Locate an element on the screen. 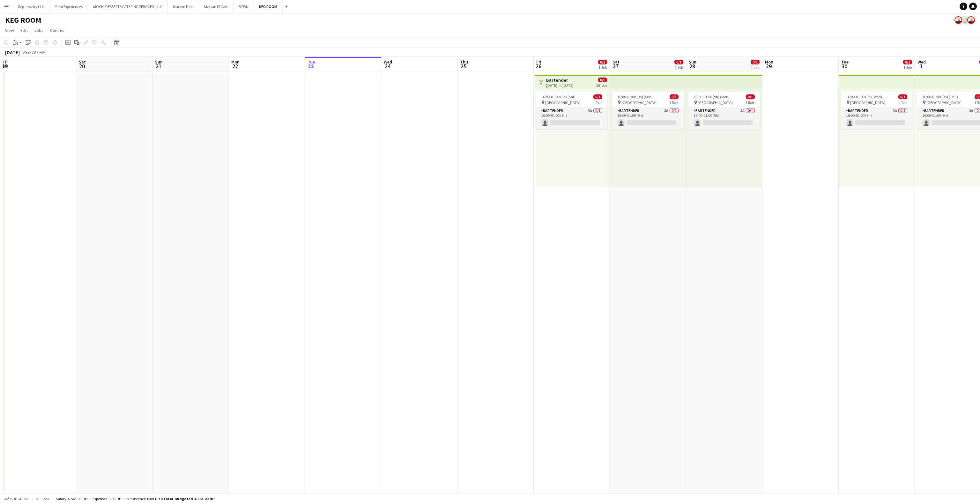 This screenshot has width=980, height=504. span: 16:00-01:00 (9h) (Sat) is located at coordinates (558, 97).